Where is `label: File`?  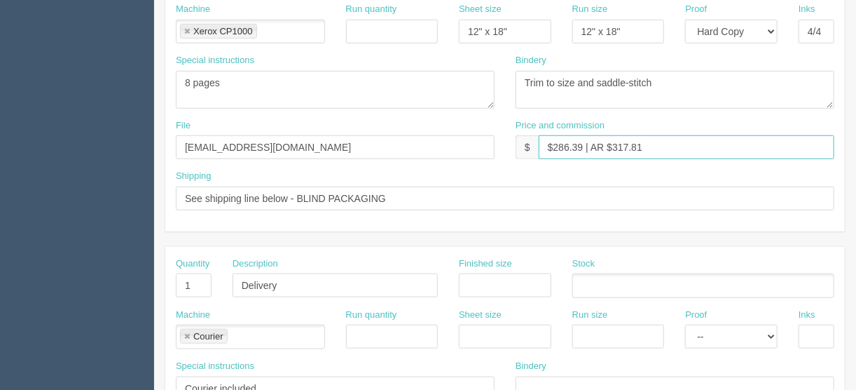
label: File is located at coordinates (183, 125).